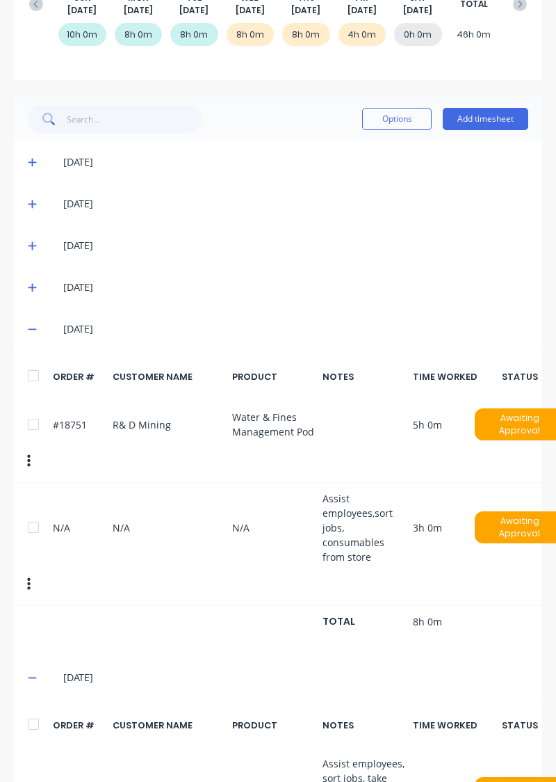 Image resolution: width=556 pixels, height=782 pixels. Describe the element at coordinates (485, 119) in the screenshot. I see `button: Add timesheet` at that location.